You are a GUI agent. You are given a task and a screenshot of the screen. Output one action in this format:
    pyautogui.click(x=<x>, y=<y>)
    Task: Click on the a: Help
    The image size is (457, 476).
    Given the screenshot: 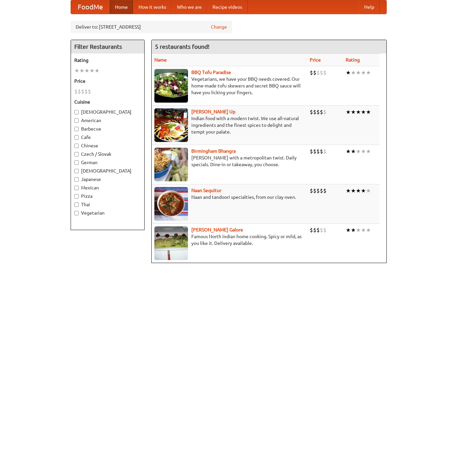 What is the action you would take?
    pyautogui.click(x=369, y=7)
    